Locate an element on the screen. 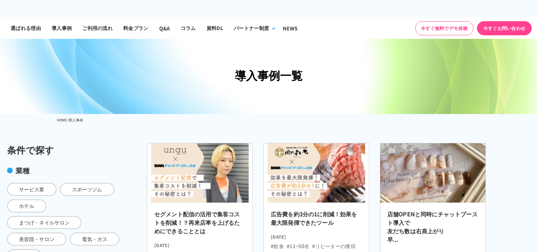  a: 料金プラン is located at coordinates (136, 28).